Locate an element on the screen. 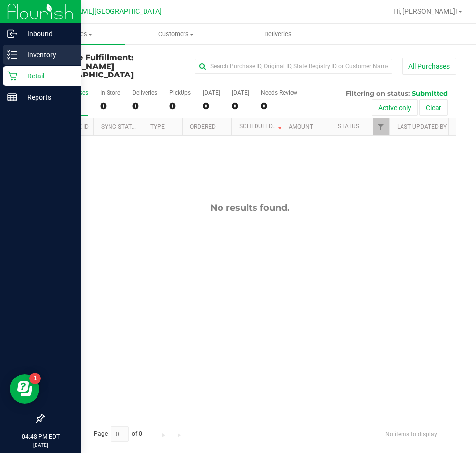 Image resolution: width=476 pixels, height=453 pixels. a: Customers is located at coordinates (176, 34).